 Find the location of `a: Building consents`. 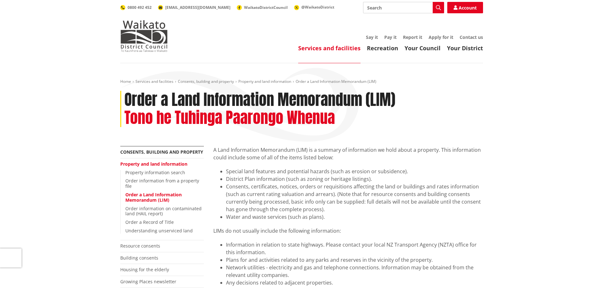

a: Building consents is located at coordinates (139, 258).